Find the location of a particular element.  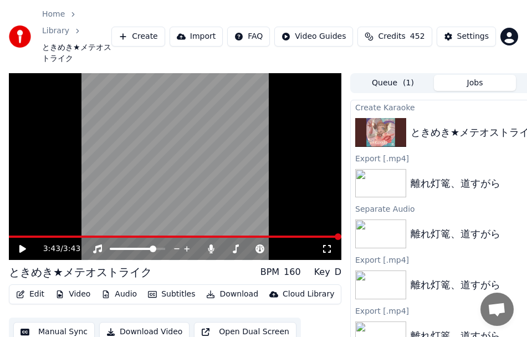

nav: breadcrumb is located at coordinates (77, 37).